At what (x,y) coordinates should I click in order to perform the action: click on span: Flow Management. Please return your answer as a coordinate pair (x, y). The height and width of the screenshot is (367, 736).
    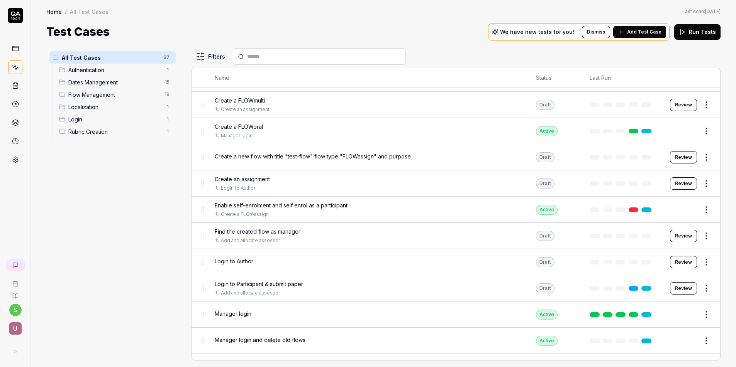
    Looking at the image, I should click on (114, 95).